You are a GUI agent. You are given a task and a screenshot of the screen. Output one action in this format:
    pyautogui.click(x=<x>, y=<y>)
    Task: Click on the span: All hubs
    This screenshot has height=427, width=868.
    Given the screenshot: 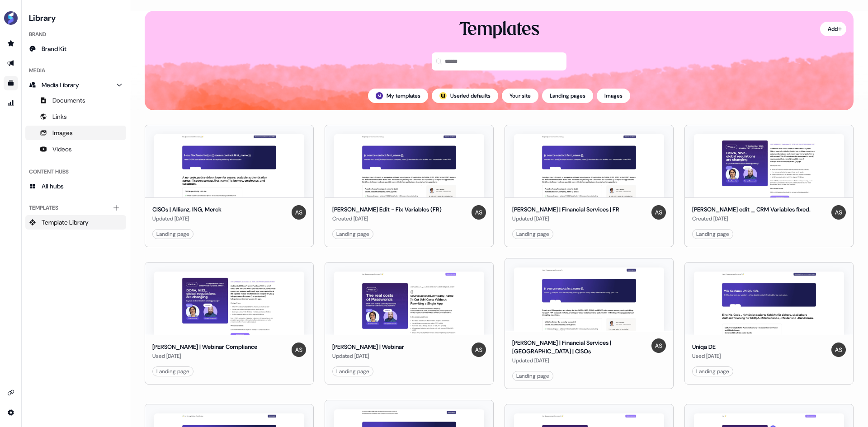 What is the action you would take?
    pyautogui.click(x=52, y=186)
    